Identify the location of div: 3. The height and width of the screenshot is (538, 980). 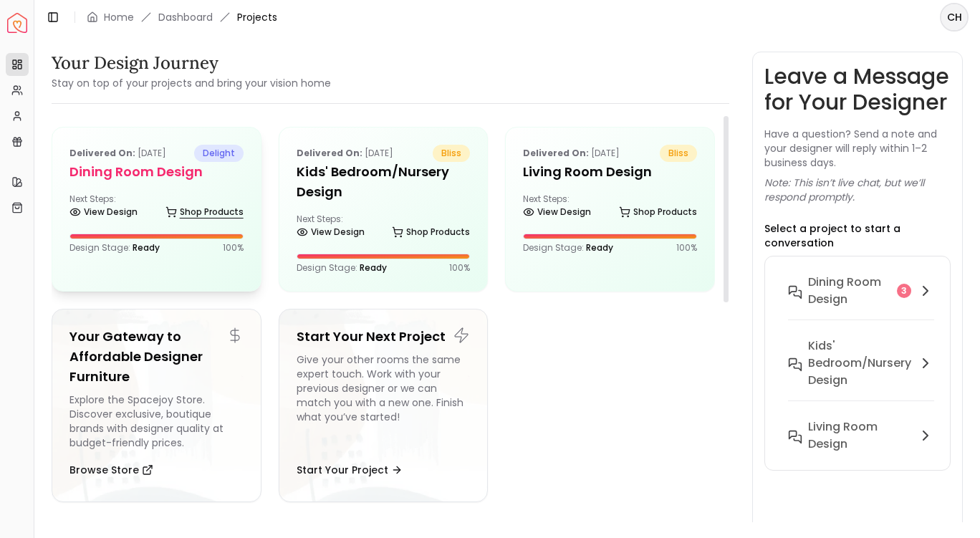
(904, 291).